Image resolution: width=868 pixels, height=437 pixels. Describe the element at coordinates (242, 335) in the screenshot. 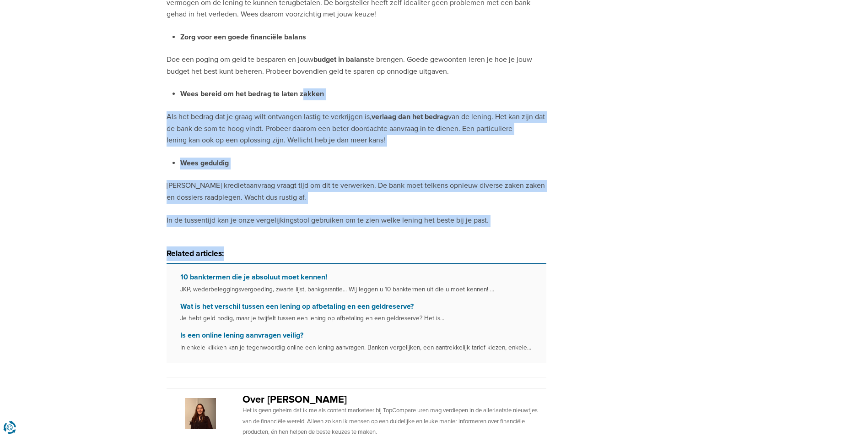

I see `a: Is een online lening aanvragen veilig?` at that location.